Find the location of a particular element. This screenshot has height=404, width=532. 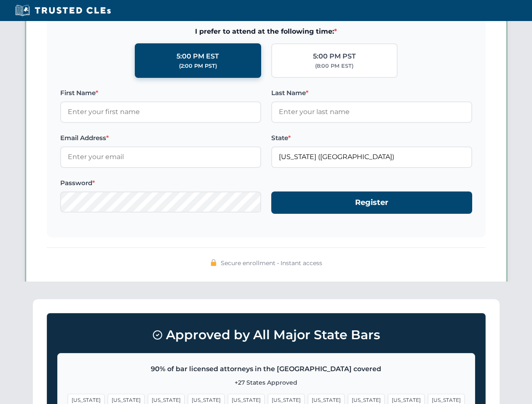

div: (8:00 PM EST) is located at coordinates (334, 66).